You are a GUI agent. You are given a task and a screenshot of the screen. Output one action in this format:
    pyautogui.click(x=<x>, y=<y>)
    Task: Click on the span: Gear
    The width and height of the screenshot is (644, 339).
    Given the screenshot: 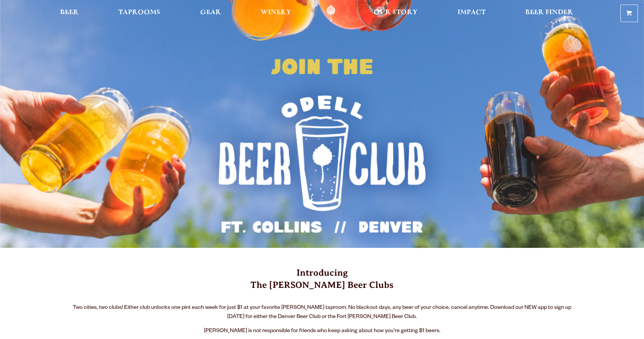 What is the action you would take?
    pyautogui.click(x=211, y=12)
    